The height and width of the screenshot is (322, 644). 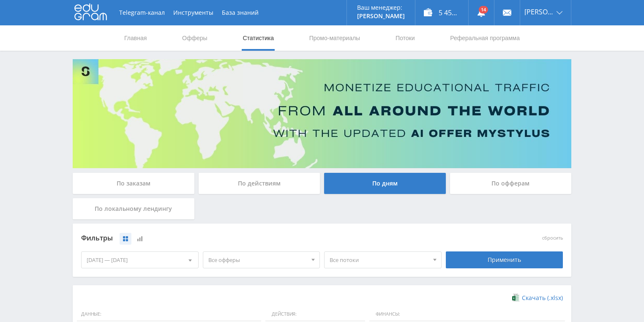 What do you see at coordinates (135, 38) in the screenshot?
I see `a: Главная` at bounding box center [135, 38].